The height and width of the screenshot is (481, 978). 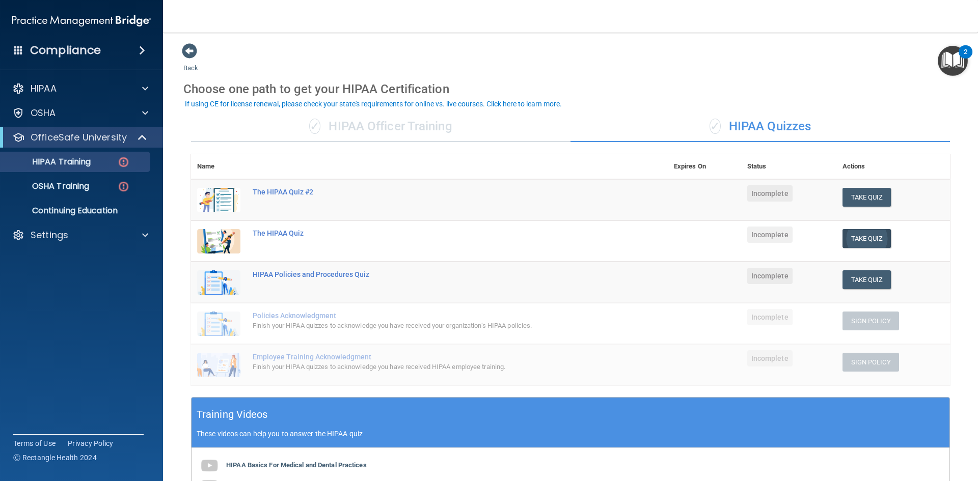 I want to click on div: HIPAA Quizzes, so click(x=760, y=127).